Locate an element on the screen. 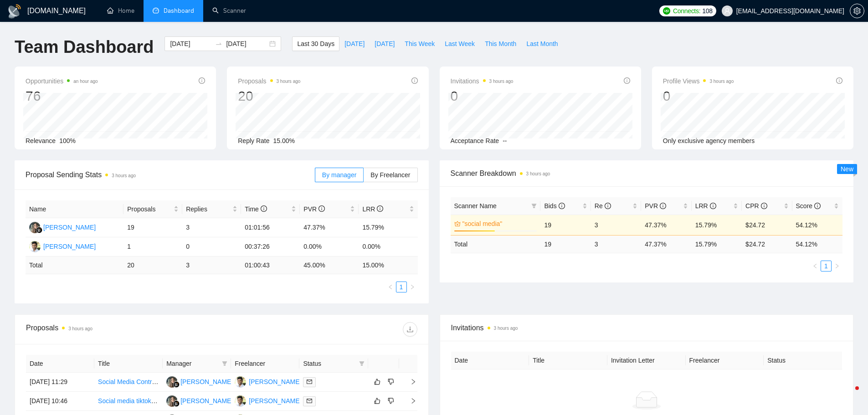 The image size is (868, 415). time: an hour ago is located at coordinates (85, 81).